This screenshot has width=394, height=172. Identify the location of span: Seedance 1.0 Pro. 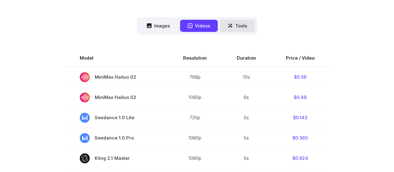
(116, 138).